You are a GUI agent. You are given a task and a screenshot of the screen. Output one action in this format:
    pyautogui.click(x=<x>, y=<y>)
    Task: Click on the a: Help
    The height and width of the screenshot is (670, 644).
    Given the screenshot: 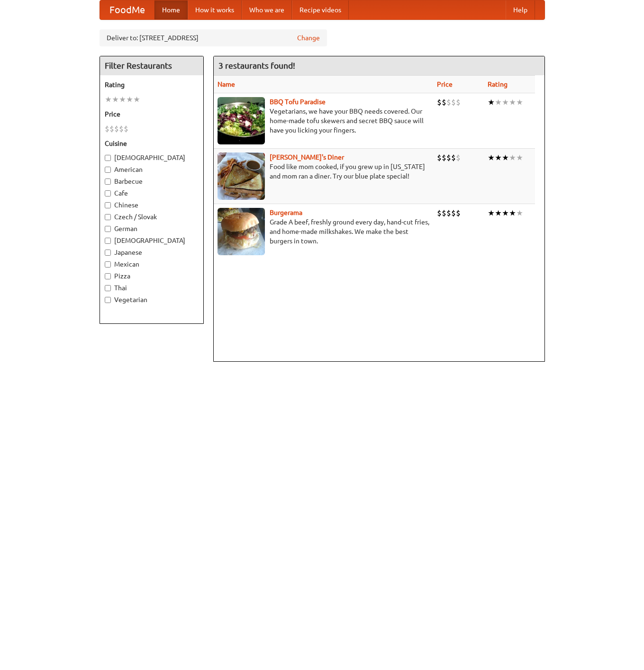 What is the action you would take?
    pyautogui.click(x=521, y=10)
    